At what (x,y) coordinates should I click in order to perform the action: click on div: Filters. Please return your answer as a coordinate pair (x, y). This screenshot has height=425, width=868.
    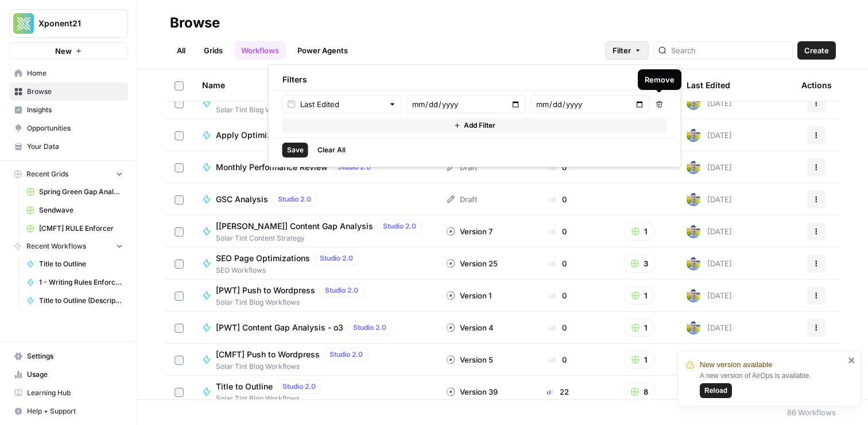
    Looking at the image, I should click on (475, 80).